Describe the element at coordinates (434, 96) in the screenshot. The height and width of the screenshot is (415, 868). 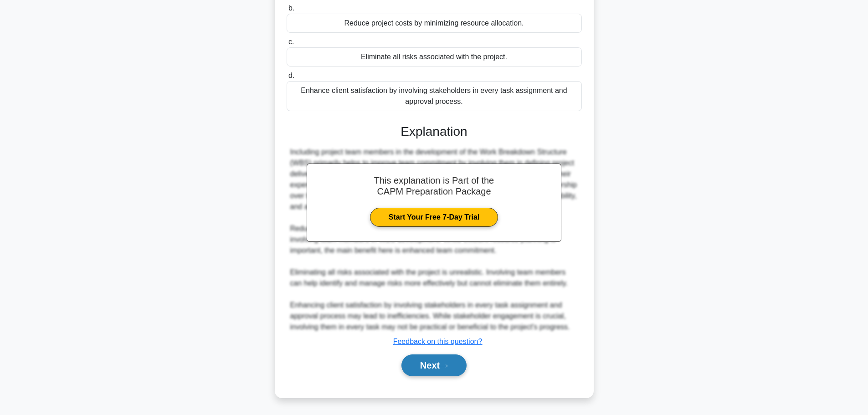
I see `div: Enhance client satisfaction by involving stakeholders in every task assignment and approval process.` at that location.